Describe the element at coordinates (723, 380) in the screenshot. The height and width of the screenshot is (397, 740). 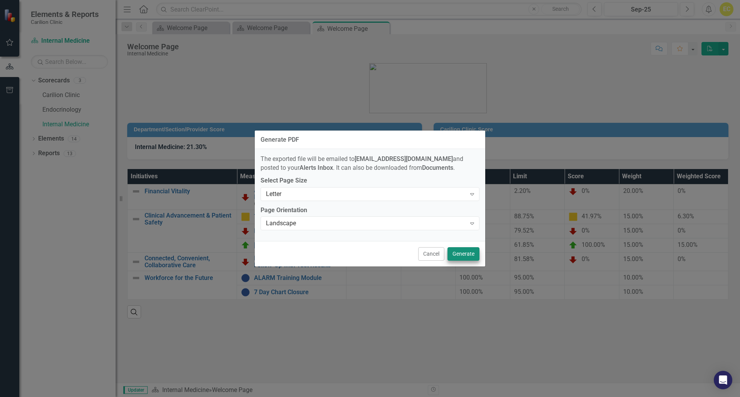
I see `div: Open Intercom Messenger` at that location.